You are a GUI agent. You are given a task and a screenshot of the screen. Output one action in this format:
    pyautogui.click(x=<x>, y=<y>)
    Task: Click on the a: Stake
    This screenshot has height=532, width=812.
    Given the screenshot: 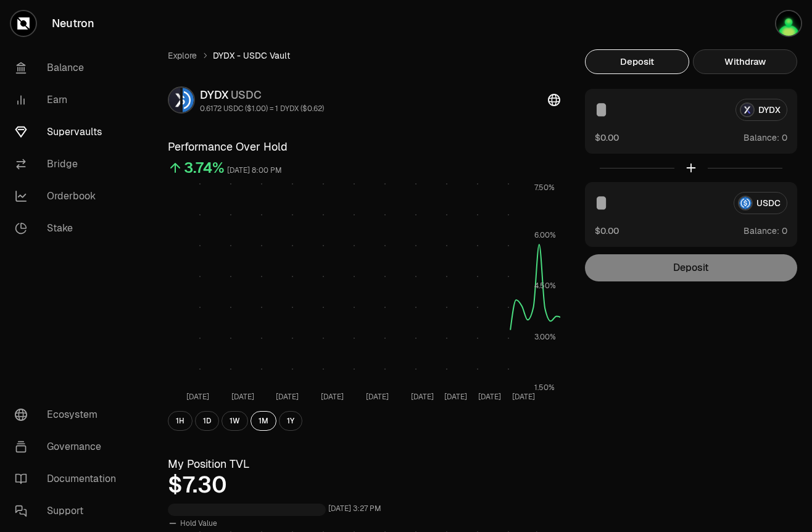 What is the action you would take?
    pyautogui.click(x=69, y=228)
    